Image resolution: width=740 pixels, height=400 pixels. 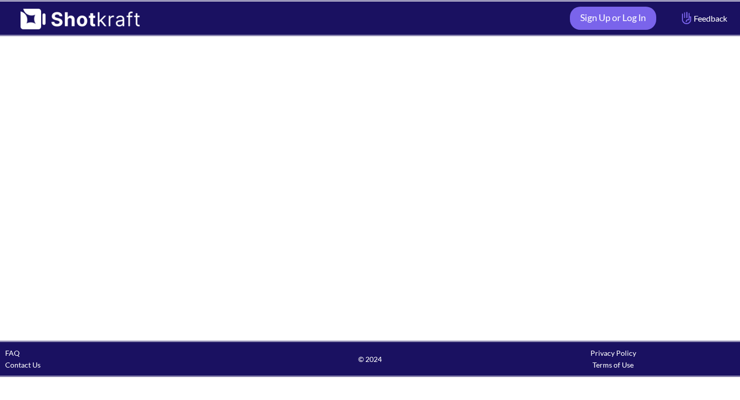 I want to click on a: FAQ, so click(x=12, y=353).